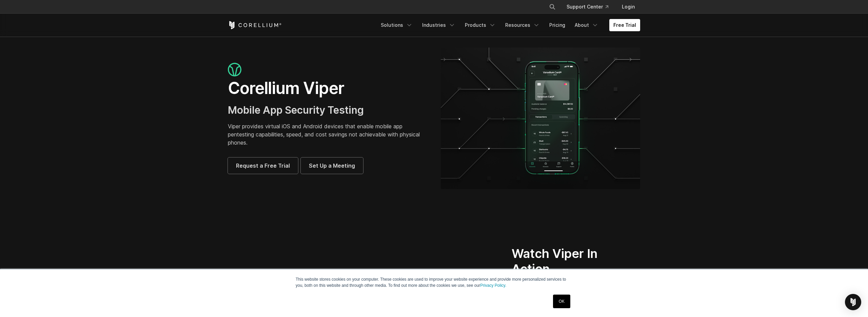 This screenshot has width=868, height=317. What do you see at coordinates (439, 25) in the screenshot?
I see `a: Industries` at bounding box center [439, 25].